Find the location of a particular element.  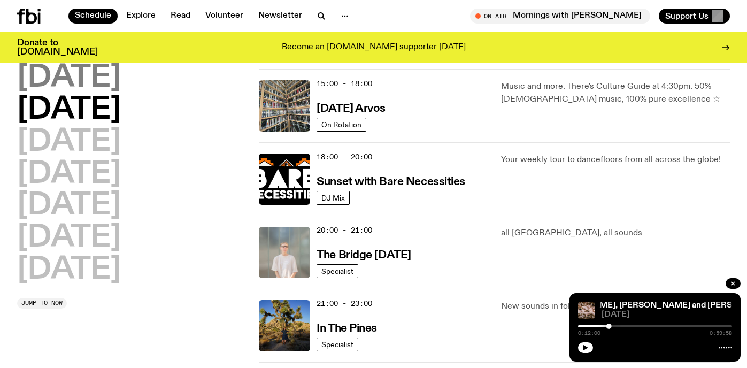

a: DJ Mix is located at coordinates (333, 198).